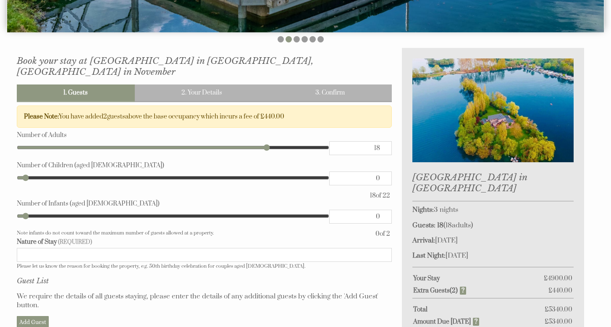 The image size is (611, 327). Describe the element at coordinates (380, 195) in the screenshot. I see `div: of 22` at that location.